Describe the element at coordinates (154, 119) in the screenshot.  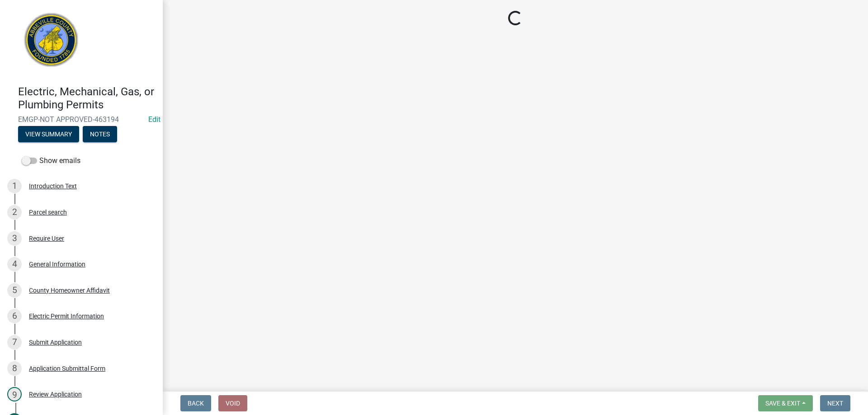
I see `wm-modal-confirm: Edit Application Number` at that location.